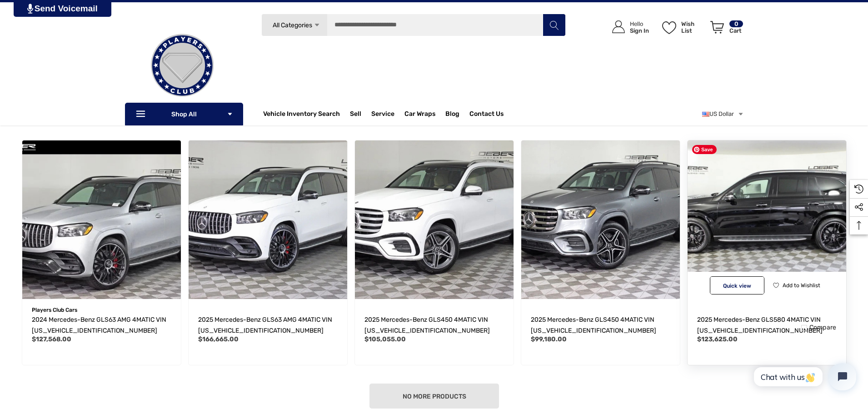 The width and height of the screenshot is (868, 414). Describe the element at coordinates (737, 24) in the screenshot. I see `p: 0` at that location.